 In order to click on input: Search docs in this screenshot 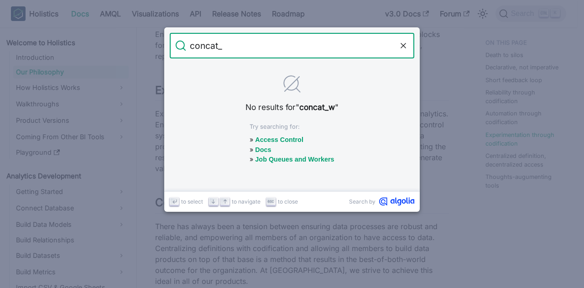, I will do `click(292, 46)`.